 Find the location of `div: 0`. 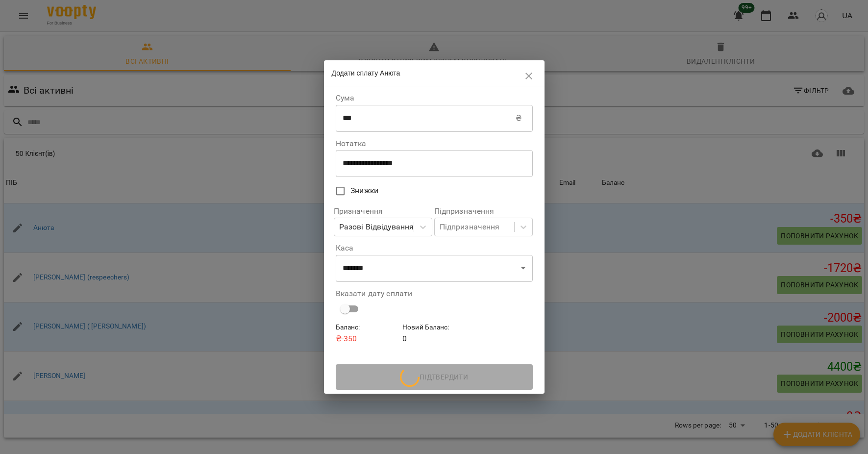

div: 0 is located at coordinates (434, 333).